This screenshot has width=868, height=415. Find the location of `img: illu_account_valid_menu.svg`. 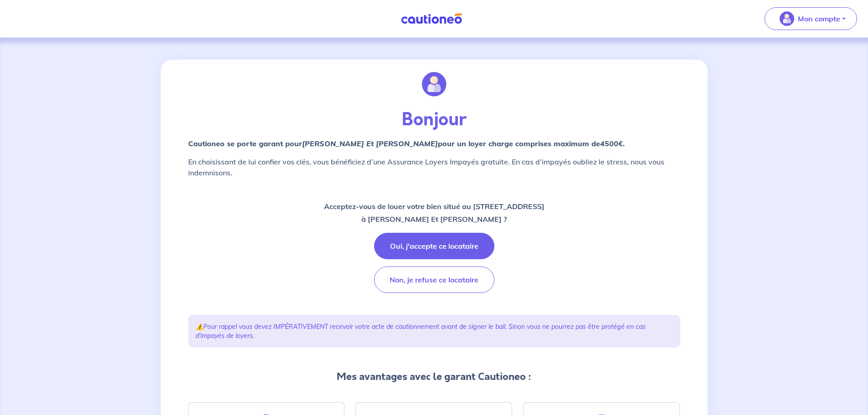

img: illu_account_valid_menu.svg is located at coordinates (787, 19).